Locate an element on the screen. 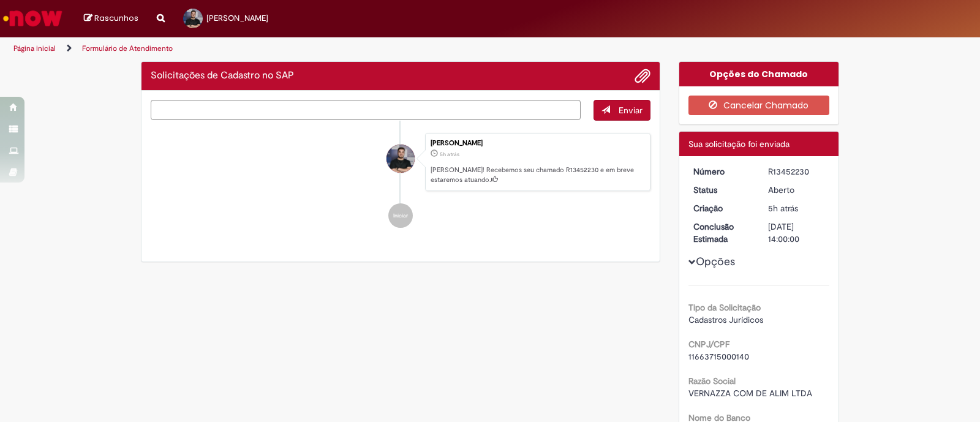 The image size is (980, 422). img: ServiceNow is located at coordinates (33, 18).